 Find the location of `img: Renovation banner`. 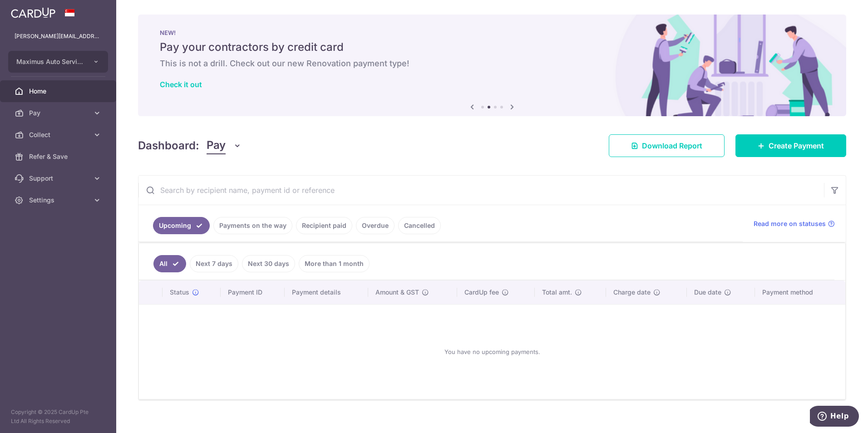

img: Renovation banner is located at coordinates (492, 65).